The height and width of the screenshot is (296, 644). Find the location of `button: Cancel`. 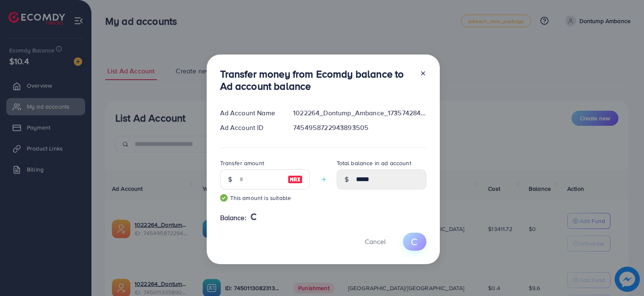

button: Cancel is located at coordinates (376, 241).